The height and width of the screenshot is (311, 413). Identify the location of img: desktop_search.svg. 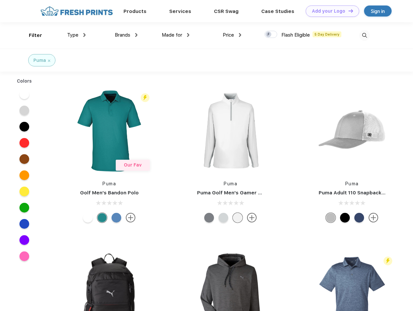
(365, 35).